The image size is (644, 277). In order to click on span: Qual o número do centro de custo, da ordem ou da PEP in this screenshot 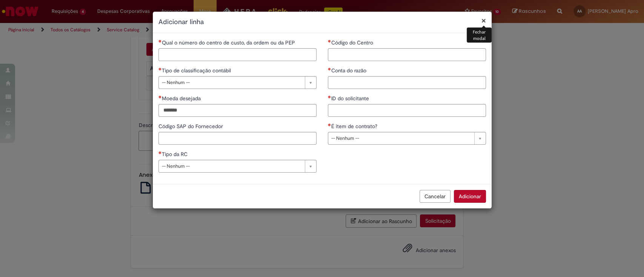, I will do `click(229, 43)`.